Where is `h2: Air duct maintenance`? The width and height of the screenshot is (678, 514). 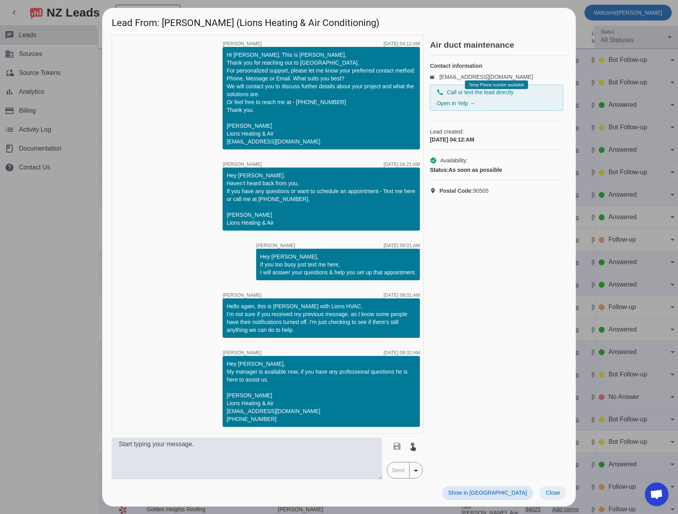
h2: Air duct maintenance is located at coordinates (498, 45).